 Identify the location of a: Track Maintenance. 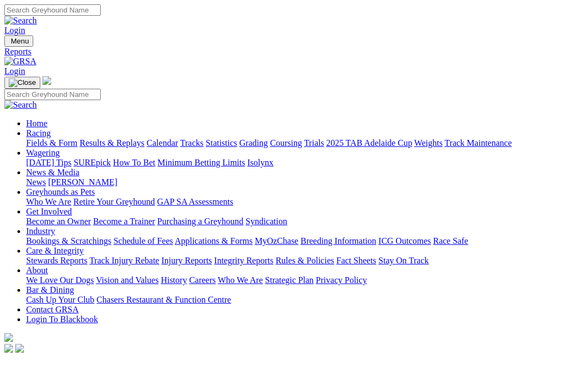
(479, 143).